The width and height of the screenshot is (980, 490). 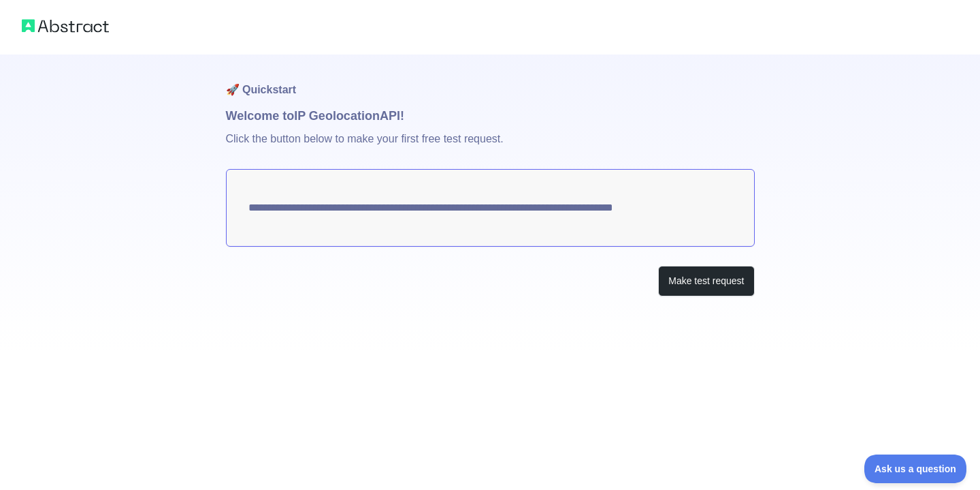 What do you see at coordinates (490, 80) in the screenshot?
I see `h1: 🚀 Quickstart` at bounding box center [490, 80].